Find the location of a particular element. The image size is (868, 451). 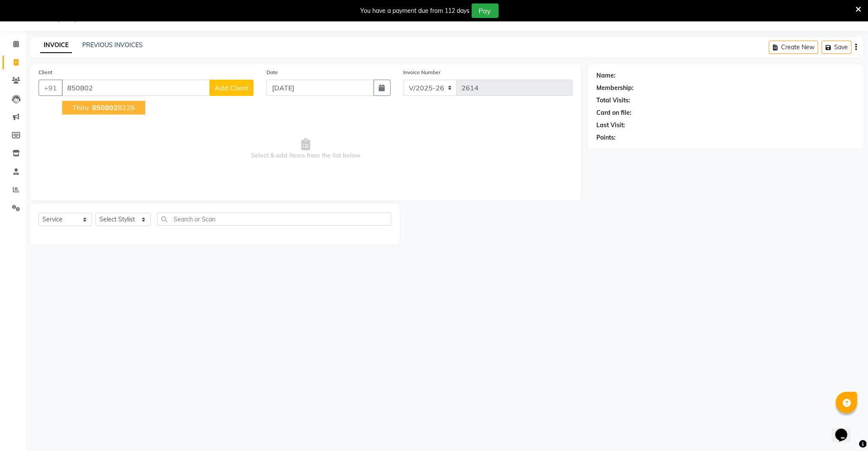

div: Total Visits: is located at coordinates (613, 100).